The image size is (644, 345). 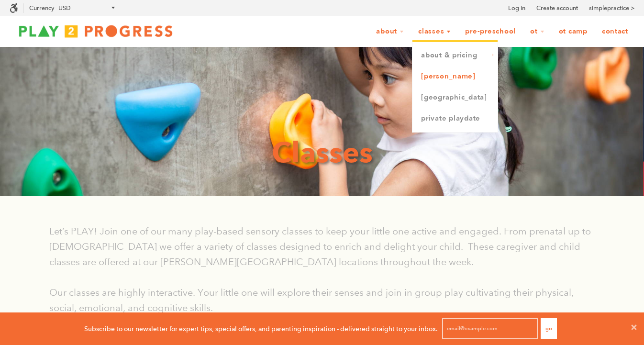 What do you see at coordinates (260, 329) in the screenshot?
I see `p: Subscribe to our newsletter for expert tips, special offers, and parenting inspiration - delivere...` at bounding box center [260, 329].